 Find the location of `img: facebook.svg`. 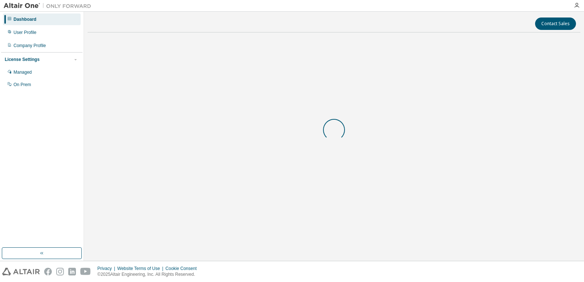

img: facebook.svg is located at coordinates (48, 272).